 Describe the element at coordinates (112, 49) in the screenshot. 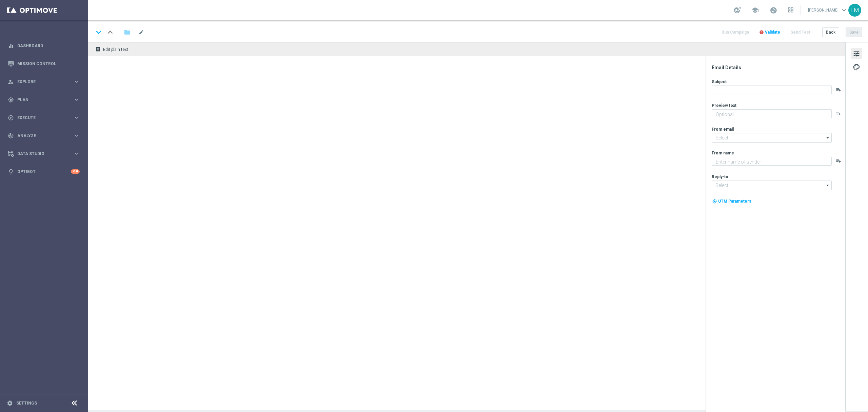

I see `button: receipt Edit plain text` at that location.